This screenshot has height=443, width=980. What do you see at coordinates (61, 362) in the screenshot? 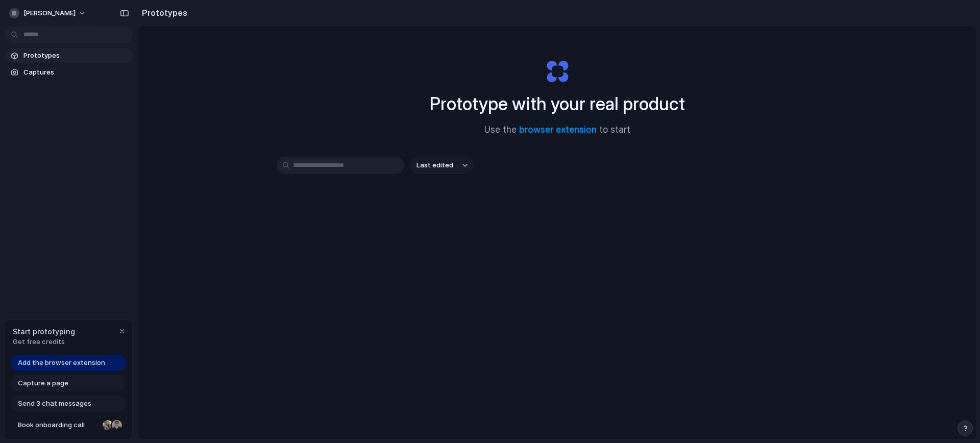
I see `span: Add the browser extension` at bounding box center [61, 362].